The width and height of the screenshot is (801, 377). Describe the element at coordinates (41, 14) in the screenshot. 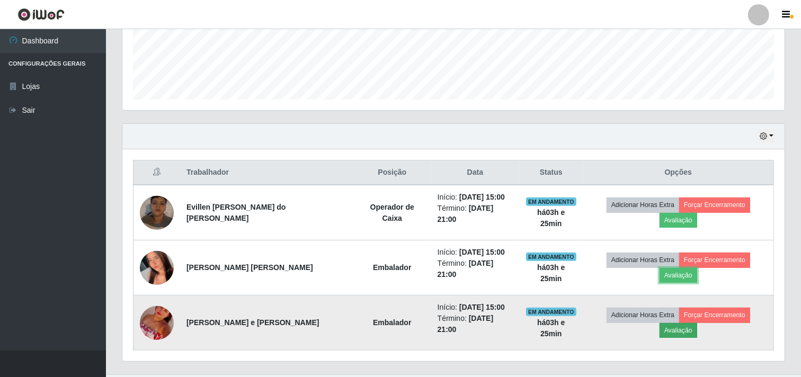

I see `img: CoreUI Logo` at that location.